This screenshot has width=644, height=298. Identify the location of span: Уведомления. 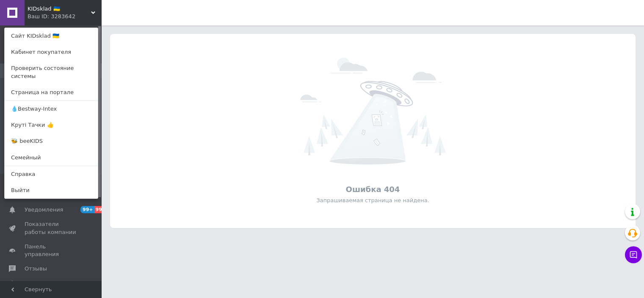
(43, 210).